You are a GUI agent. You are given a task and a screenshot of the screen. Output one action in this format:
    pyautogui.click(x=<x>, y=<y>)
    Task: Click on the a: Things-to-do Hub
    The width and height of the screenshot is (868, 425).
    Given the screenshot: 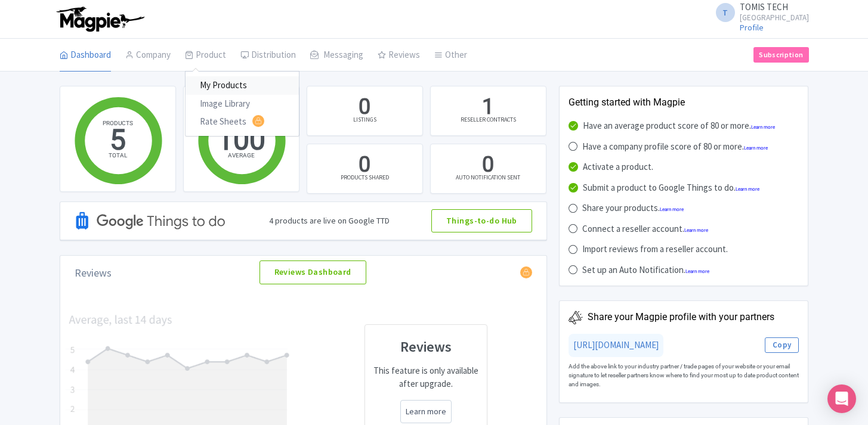 What is the action you would take?
    pyautogui.click(x=481, y=221)
    